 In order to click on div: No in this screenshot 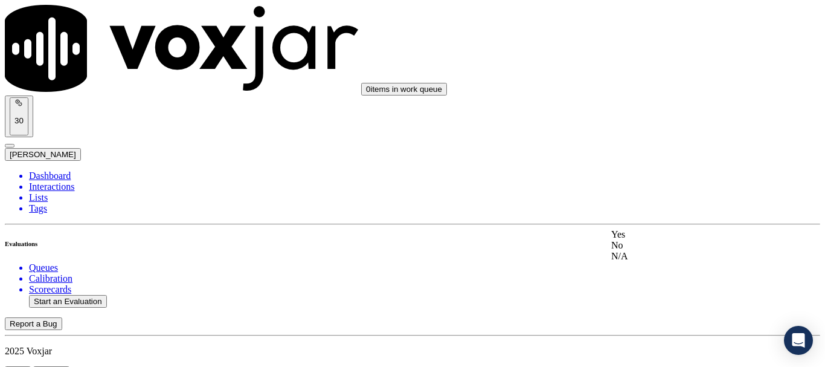, I will do `click(688, 245)`.